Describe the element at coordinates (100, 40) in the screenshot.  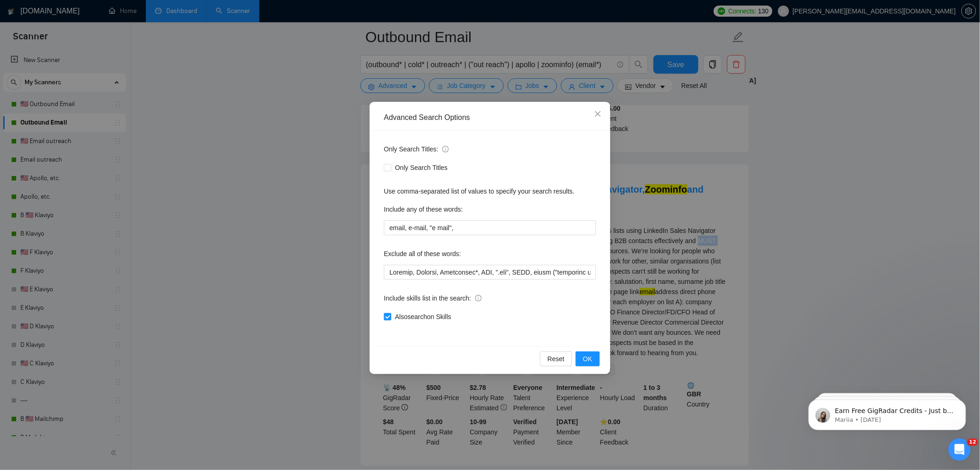
I see `p: Message from Mariia, sent 2d ago` at that location.